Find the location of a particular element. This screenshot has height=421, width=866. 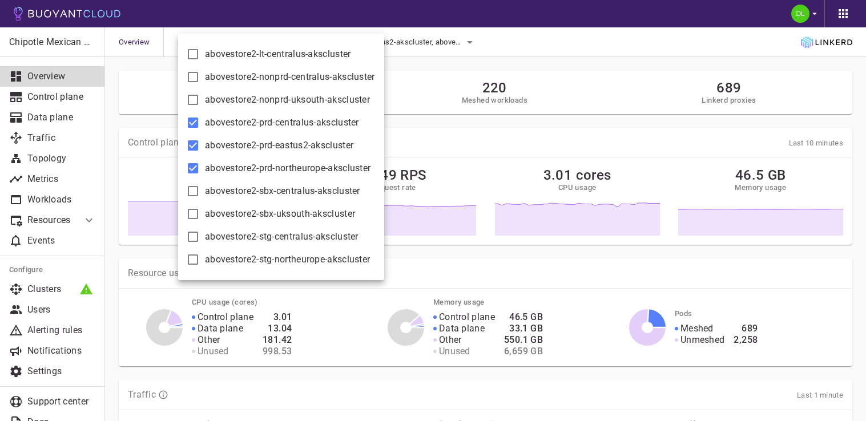

span: abovestore2-sbx-uksouth-akscluster is located at coordinates (280, 214).